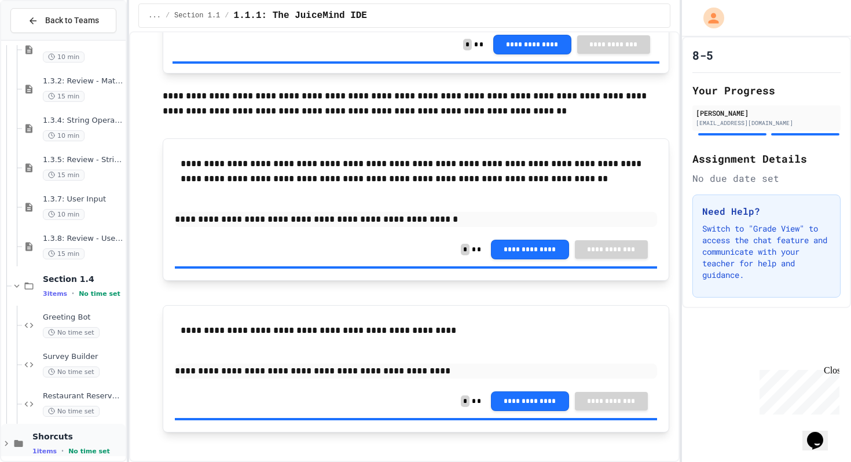 The height and width of the screenshot is (462, 851). Describe the element at coordinates (83, 317) in the screenshot. I see `span: Greeting Bot` at that location.